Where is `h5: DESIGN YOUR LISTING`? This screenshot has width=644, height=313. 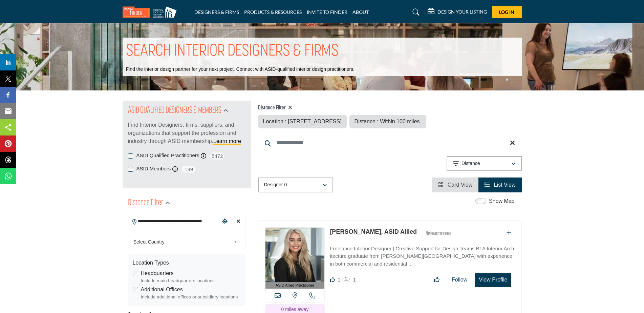 h5: DESIGN YOUR LISTING is located at coordinates (462, 12).